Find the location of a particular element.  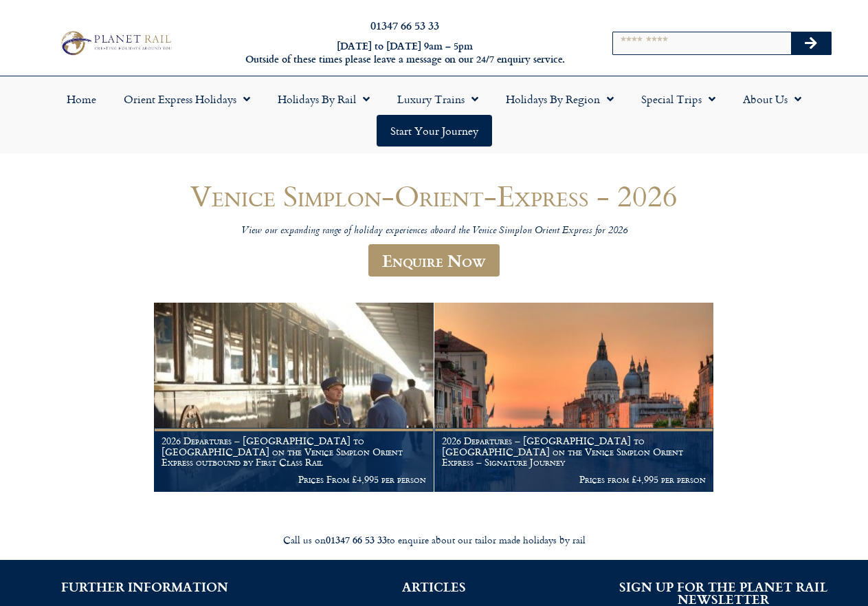

a: Holidays by Rail is located at coordinates (324, 99).